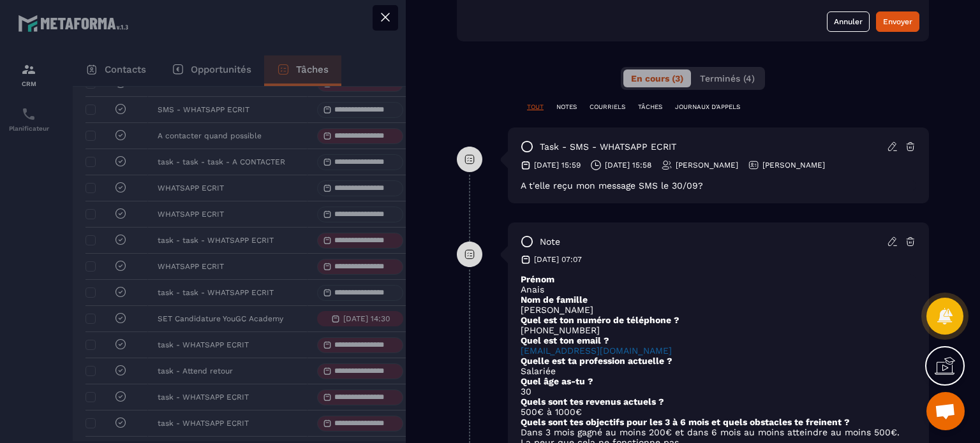 The width and height of the screenshot is (980, 443). I want to click on p: 30, so click(718, 392).